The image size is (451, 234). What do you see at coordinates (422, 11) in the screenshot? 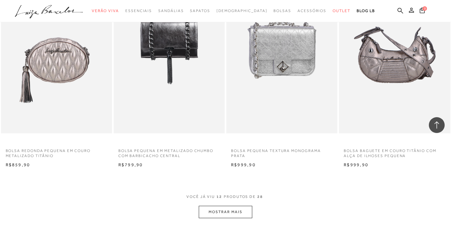
I see `button: 0` at bounding box center [422, 11].